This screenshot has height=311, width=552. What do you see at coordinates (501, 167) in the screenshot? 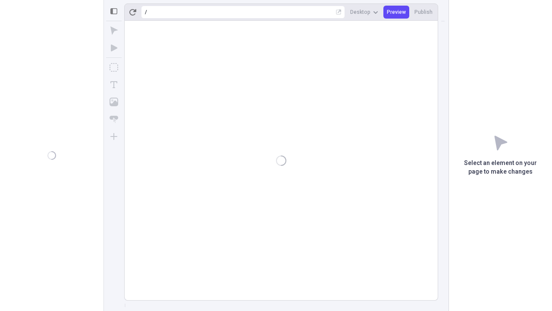
I see `p: Select an element on your page to make changes` at bounding box center [501, 167].